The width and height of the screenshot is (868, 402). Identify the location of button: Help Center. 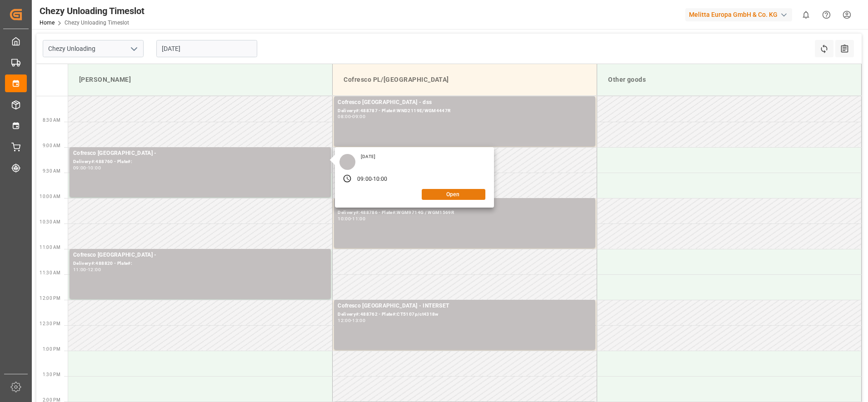
(826, 14).